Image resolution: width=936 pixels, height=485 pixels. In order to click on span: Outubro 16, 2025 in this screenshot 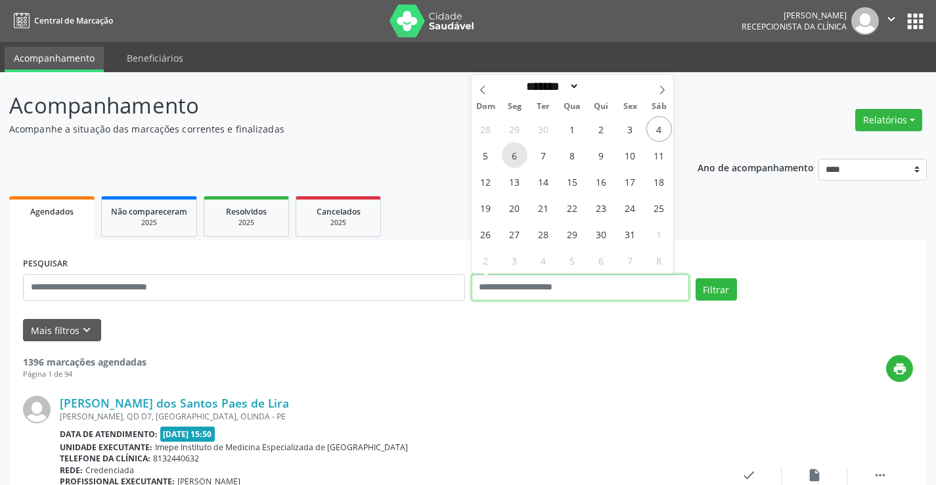, I will do `click(601, 181)`.